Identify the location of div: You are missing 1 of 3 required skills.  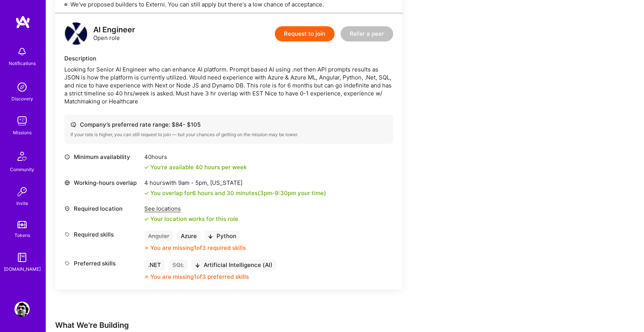
(198, 247).